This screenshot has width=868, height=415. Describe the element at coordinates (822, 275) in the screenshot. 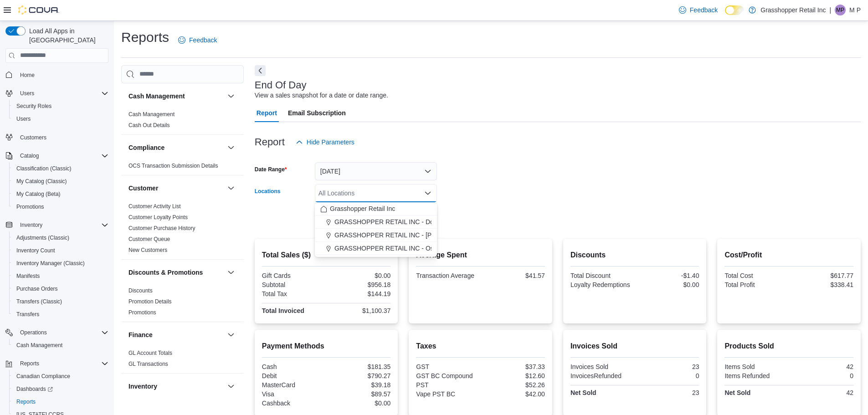

I see `div: $617.77` at that location.